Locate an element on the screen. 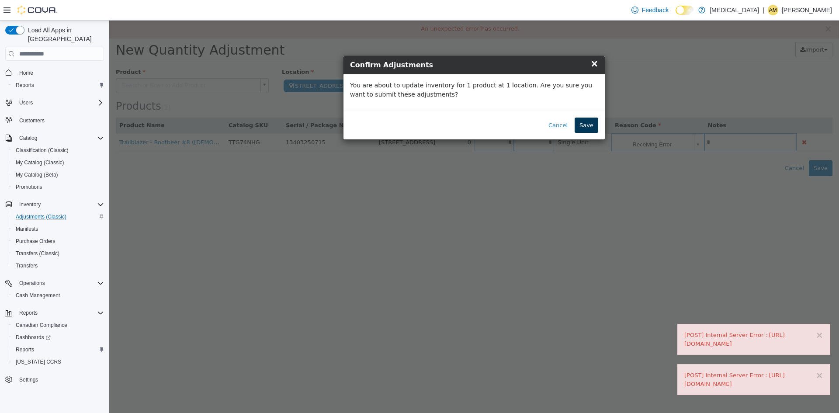 The width and height of the screenshot is (839, 413). button: Cancel is located at coordinates (449, 105).